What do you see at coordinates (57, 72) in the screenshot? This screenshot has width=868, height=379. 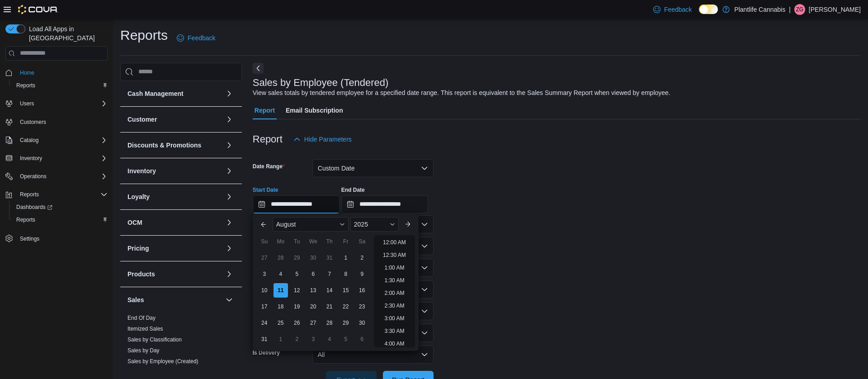 I see `button: Home` at bounding box center [57, 72].